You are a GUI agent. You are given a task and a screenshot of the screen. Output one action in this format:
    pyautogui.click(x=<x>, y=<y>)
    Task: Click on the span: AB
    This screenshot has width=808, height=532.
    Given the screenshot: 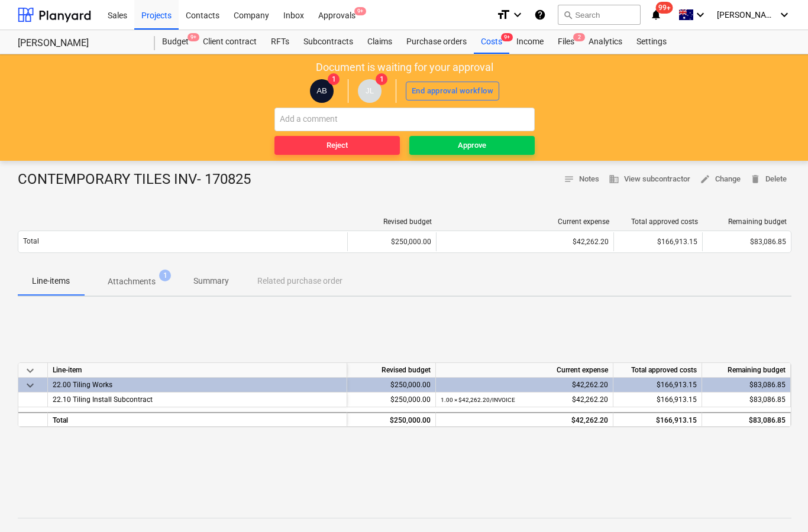 What is the action you would take?
    pyautogui.click(x=322, y=90)
    